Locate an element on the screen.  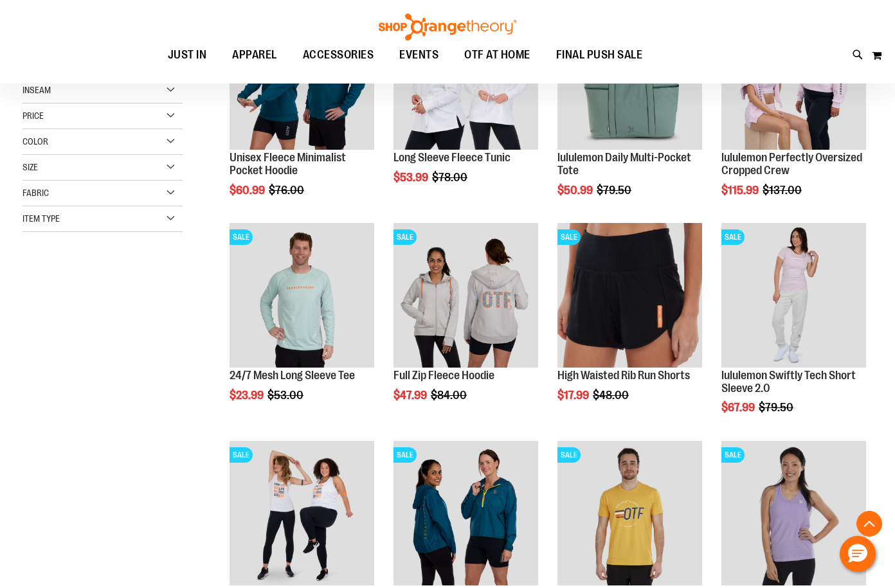
img: Product image for Unisex Short Sleeve Recovery Tee is located at coordinates (629, 513).